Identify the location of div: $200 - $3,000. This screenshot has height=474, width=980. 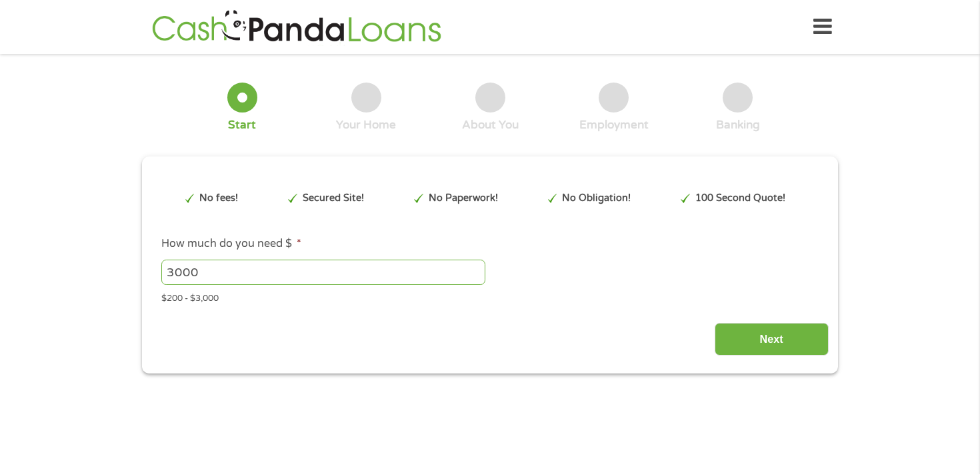
(490, 296).